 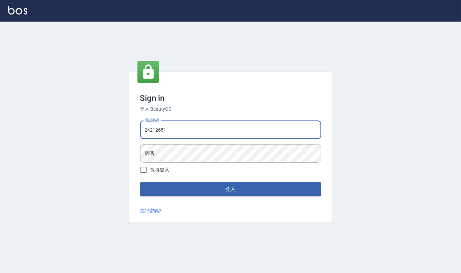 I want to click on button: 登入, so click(x=230, y=189).